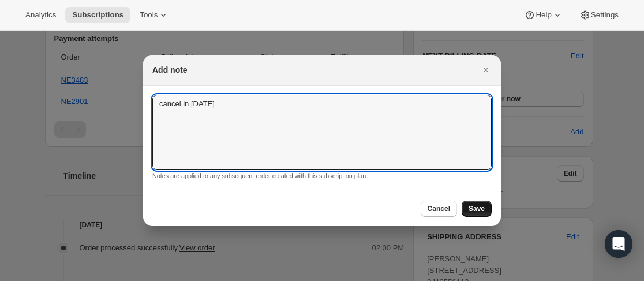  Describe the element at coordinates (543, 15) in the screenshot. I see `span: Help` at that location.